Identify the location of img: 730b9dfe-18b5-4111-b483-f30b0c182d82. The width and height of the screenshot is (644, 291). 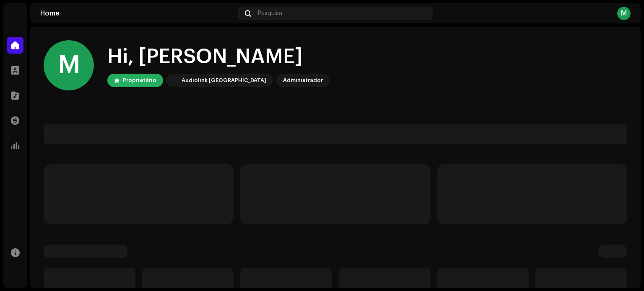
(173, 80).